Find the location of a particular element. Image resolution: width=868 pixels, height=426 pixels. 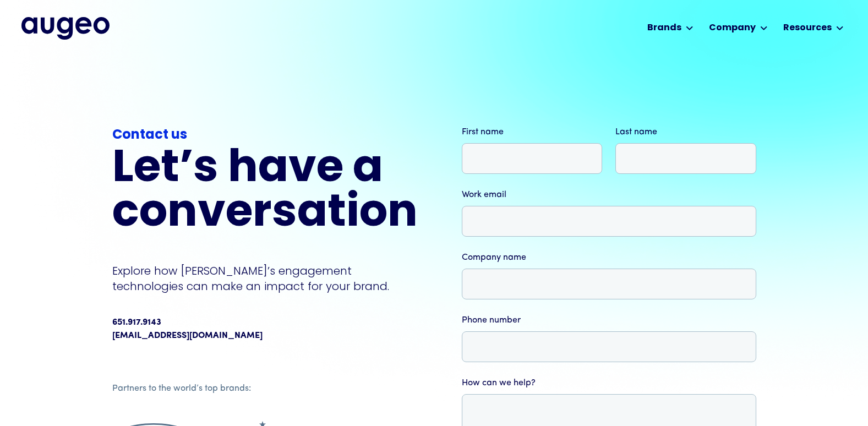

div: Company is located at coordinates (732, 28).